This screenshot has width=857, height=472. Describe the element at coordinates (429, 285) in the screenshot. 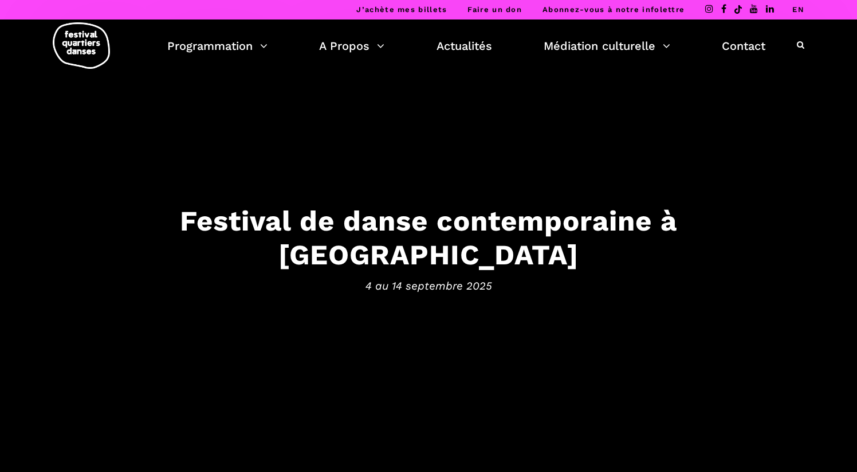

I see `span: 4 au 14 septembre 2025` at that location.